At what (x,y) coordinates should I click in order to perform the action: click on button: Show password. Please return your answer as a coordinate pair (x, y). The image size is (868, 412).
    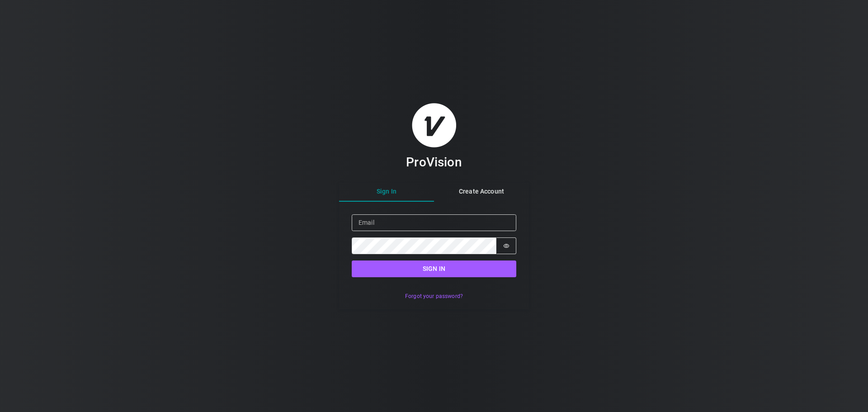
    Looking at the image, I should click on (506, 245).